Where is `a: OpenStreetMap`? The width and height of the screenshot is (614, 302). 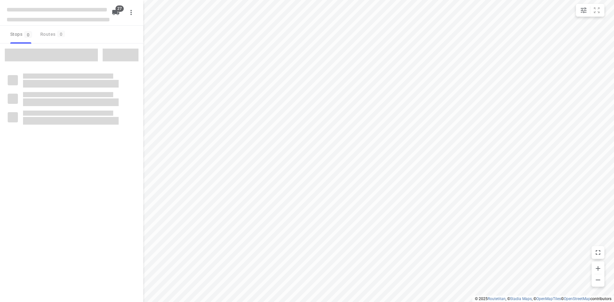 a: OpenStreetMap is located at coordinates (577, 299).